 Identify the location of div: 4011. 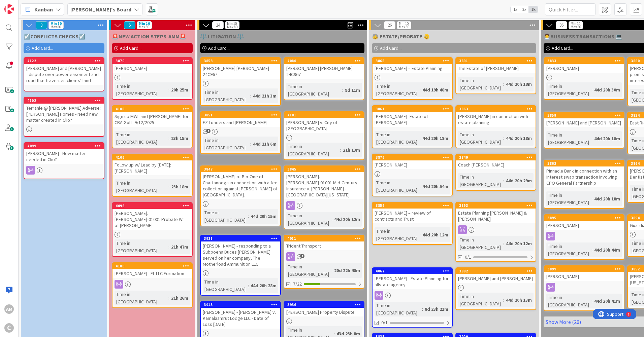
(323, 239).